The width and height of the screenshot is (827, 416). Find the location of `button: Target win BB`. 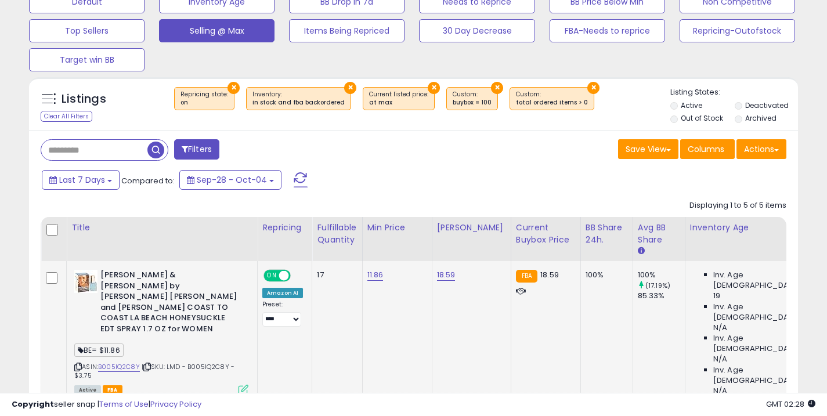

button: Target win BB is located at coordinates (87, 60).